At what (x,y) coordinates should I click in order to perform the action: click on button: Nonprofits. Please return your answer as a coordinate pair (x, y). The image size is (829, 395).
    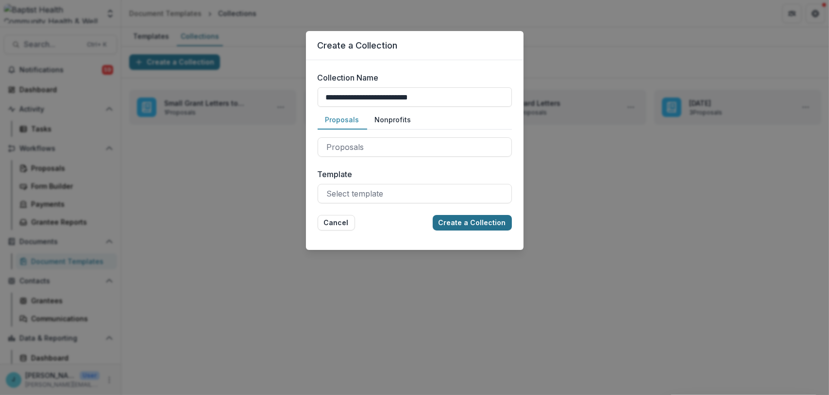
    Looking at the image, I should click on (393, 120).